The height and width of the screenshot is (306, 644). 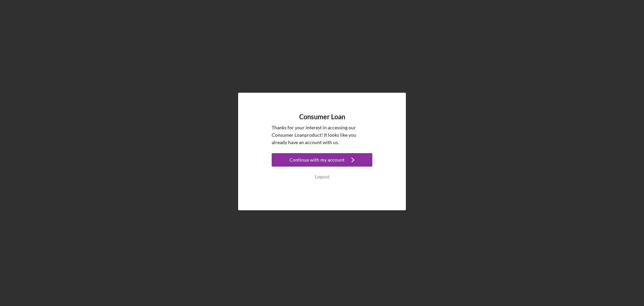 I want to click on h4: Consumer Loan, so click(x=322, y=116).